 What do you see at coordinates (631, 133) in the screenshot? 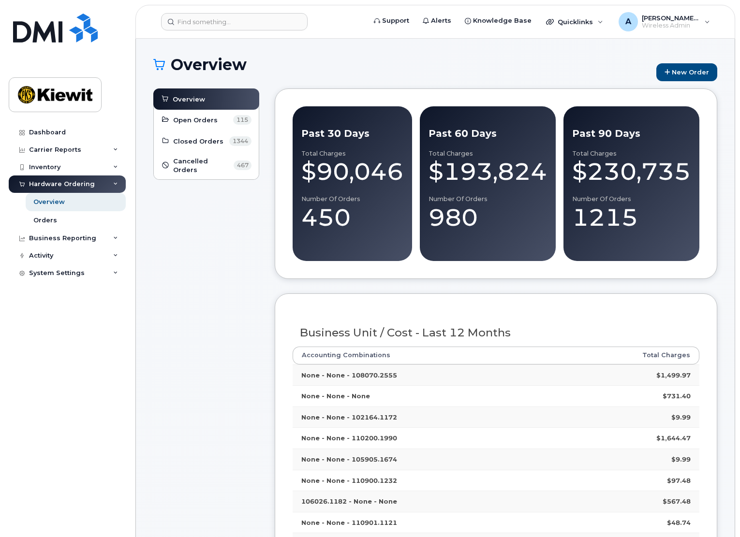
I see `div: Past 90 Days` at bounding box center [631, 133].